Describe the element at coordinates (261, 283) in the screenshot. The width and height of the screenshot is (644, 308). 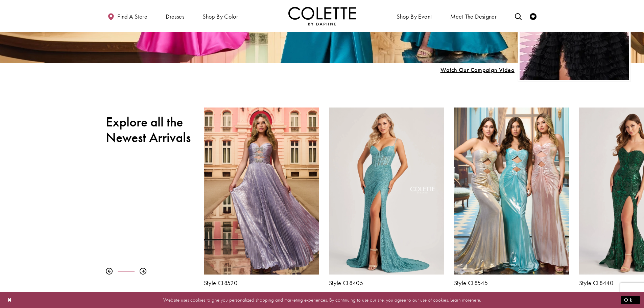
I see `h5: Style CL8520` at that location.